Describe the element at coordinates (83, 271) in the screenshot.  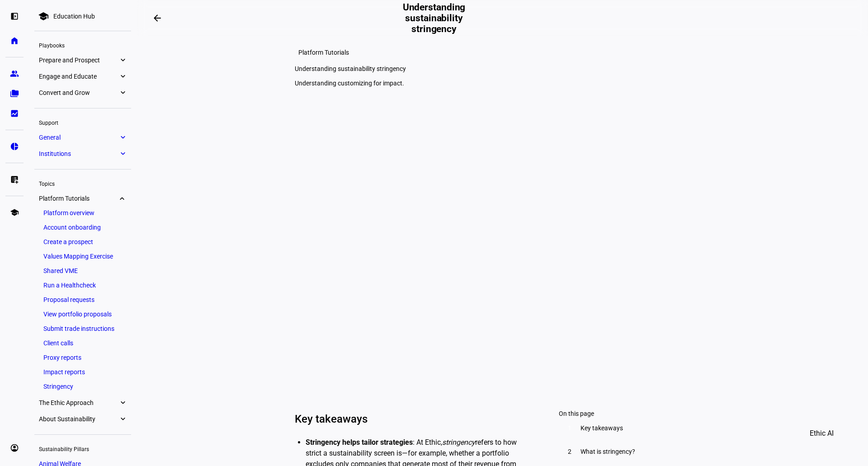
I see `a: Shared VME` at that location.